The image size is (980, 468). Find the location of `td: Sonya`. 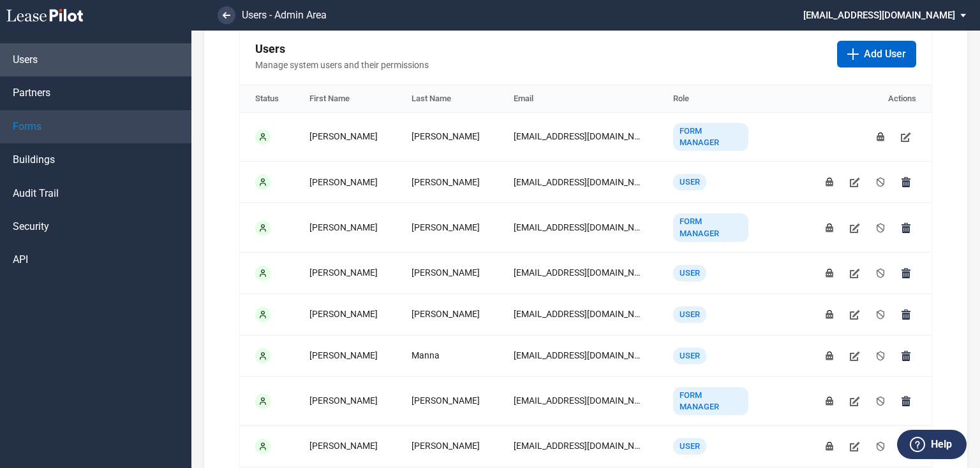

td: Sonya is located at coordinates (345, 228).